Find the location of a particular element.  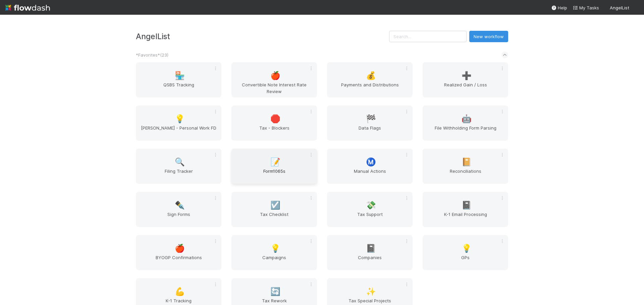

a: My Tasks is located at coordinates (585, 8).